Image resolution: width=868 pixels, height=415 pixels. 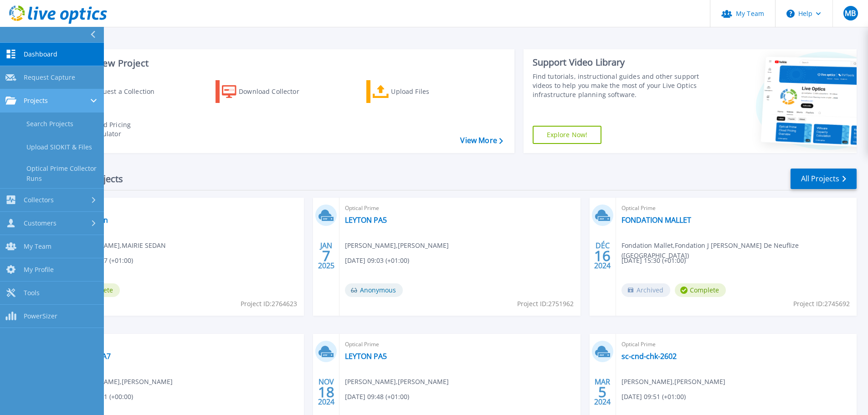 What do you see at coordinates (823, 178) in the screenshot?
I see `a: All Projects` at bounding box center [823, 178].